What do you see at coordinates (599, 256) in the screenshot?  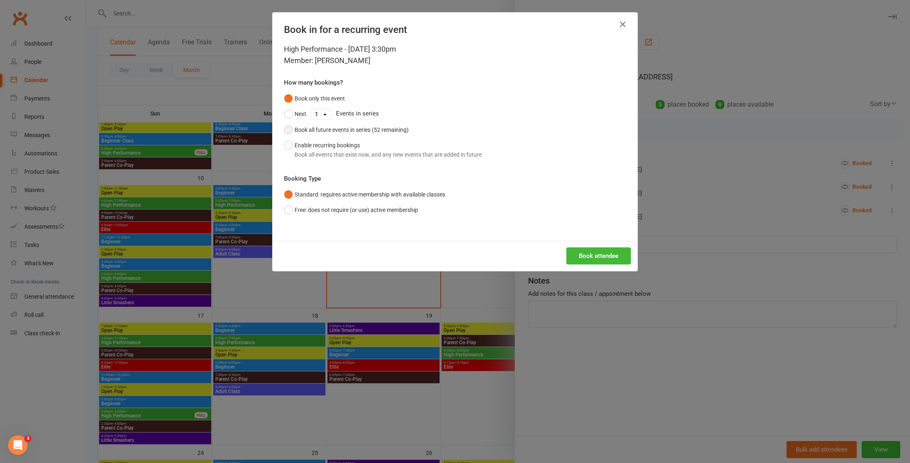 I see `button: Book attendee` at bounding box center [599, 256].